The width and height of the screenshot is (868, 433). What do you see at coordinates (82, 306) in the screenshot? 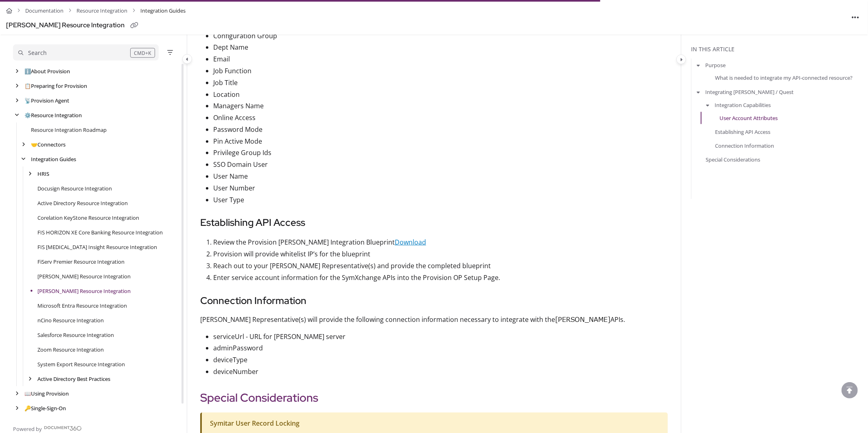
I see `a: Microsoft Entra Resource Integration` at bounding box center [82, 306].